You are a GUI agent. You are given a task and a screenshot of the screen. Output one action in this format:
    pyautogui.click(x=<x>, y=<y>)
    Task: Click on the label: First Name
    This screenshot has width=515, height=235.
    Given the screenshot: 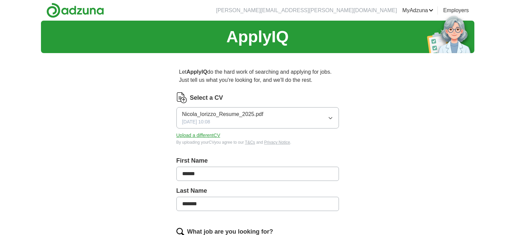 What is the action you would take?
    pyautogui.click(x=257, y=161)
    